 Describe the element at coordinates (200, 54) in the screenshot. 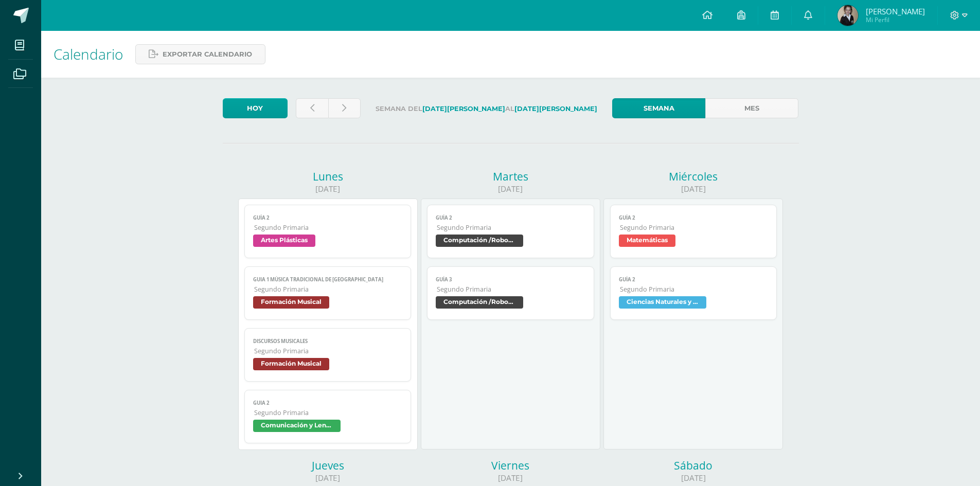

I see `a: Exportar calendario` at that location.